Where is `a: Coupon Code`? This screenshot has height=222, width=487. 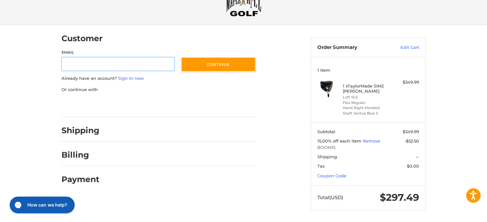
a: Coupon Code is located at coordinates (332, 176).